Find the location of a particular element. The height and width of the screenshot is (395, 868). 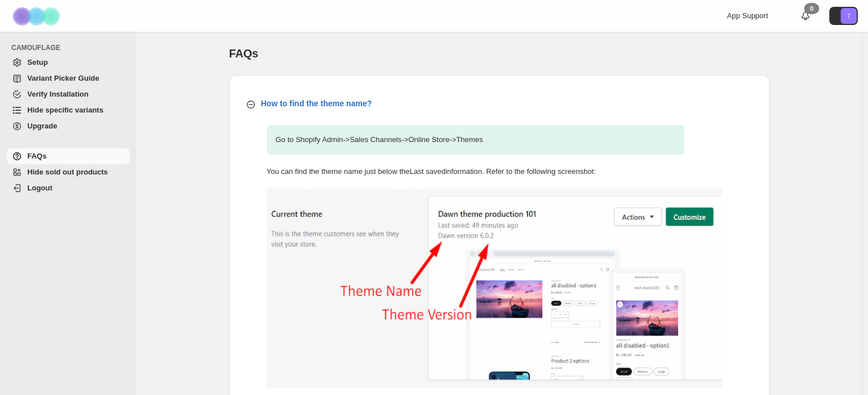

span: Hide sold out products is located at coordinates (68, 172).